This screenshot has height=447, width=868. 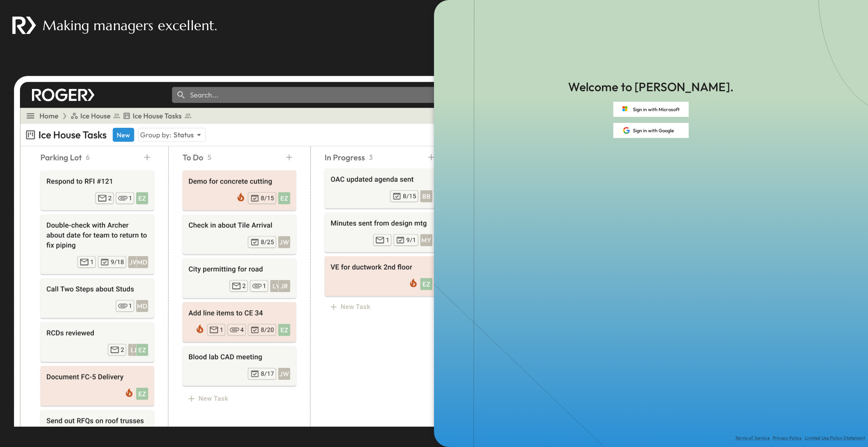 What do you see at coordinates (787, 437) in the screenshot?
I see `a: Privacy Policy` at bounding box center [787, 437].